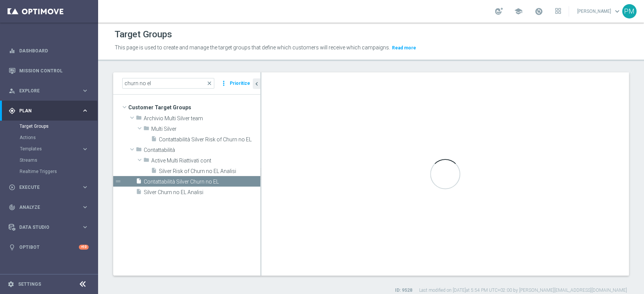 This screenshot has height=294, width=644. What do you see at coordinates (143, 34) in the screenshot?
I see `h1: Target Groups` at bounding box center [143, 34].